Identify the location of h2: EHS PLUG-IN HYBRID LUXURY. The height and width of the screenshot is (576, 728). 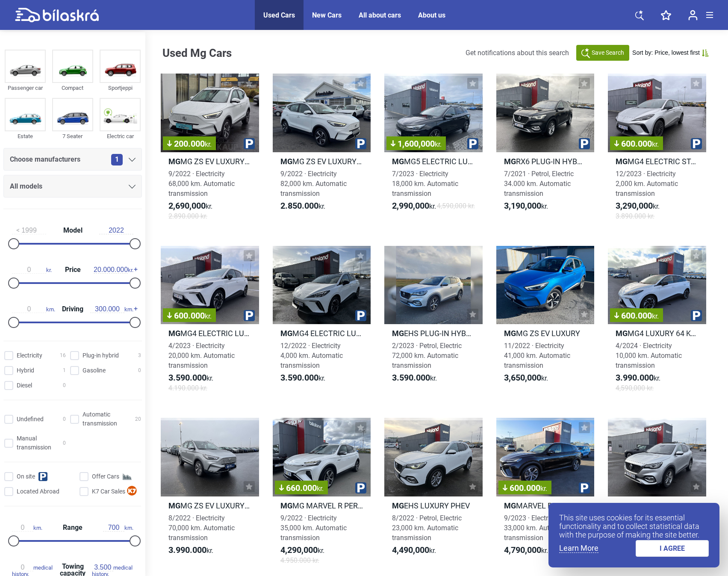
(657, 505).